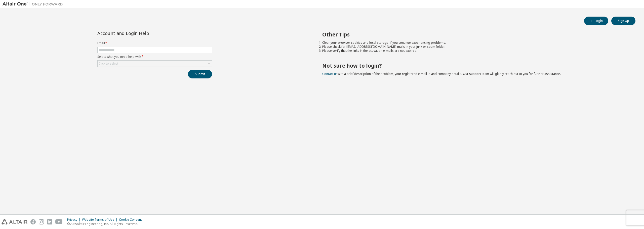  I want to click on img: altair_logo.svg, so click(14, 222).